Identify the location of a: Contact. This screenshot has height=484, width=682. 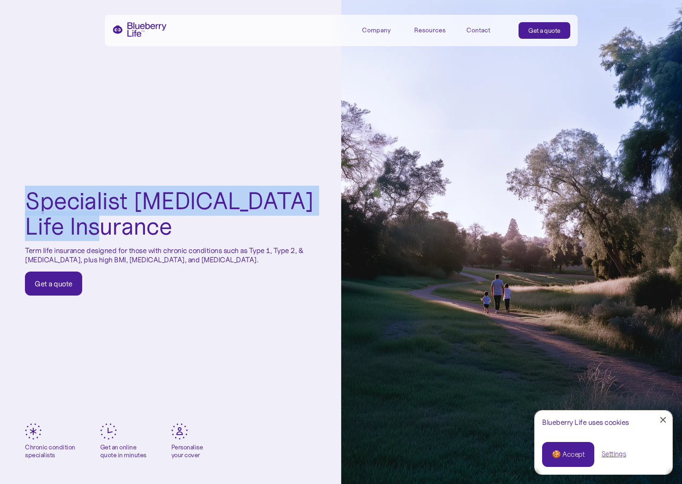
(487, 30).